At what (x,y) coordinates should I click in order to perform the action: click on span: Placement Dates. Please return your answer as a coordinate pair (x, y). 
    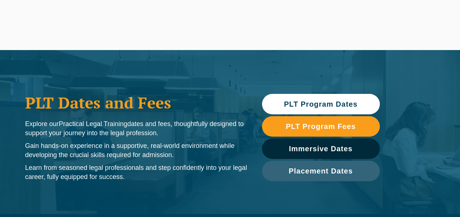
    Looking at the image, I should click on (320, 171).